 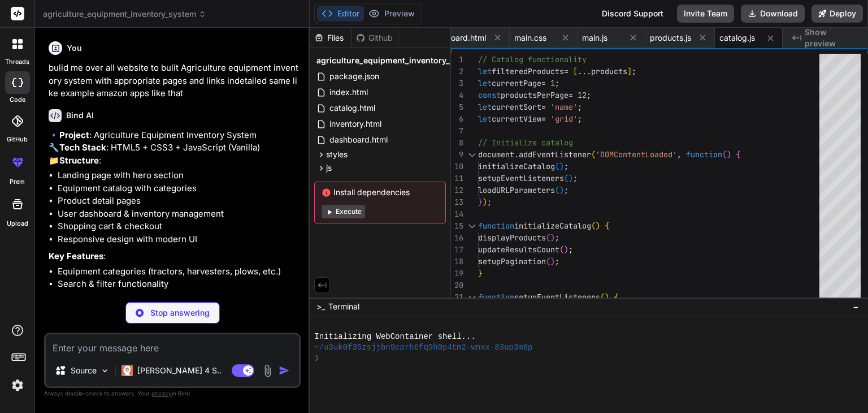 What do you see at coordinates (173, 81) in the screenshot?
I see `p: bulid me over all website to bulit Agriculture equipment inventory system with appropriate pages ...` at bounding box center [173, 81].